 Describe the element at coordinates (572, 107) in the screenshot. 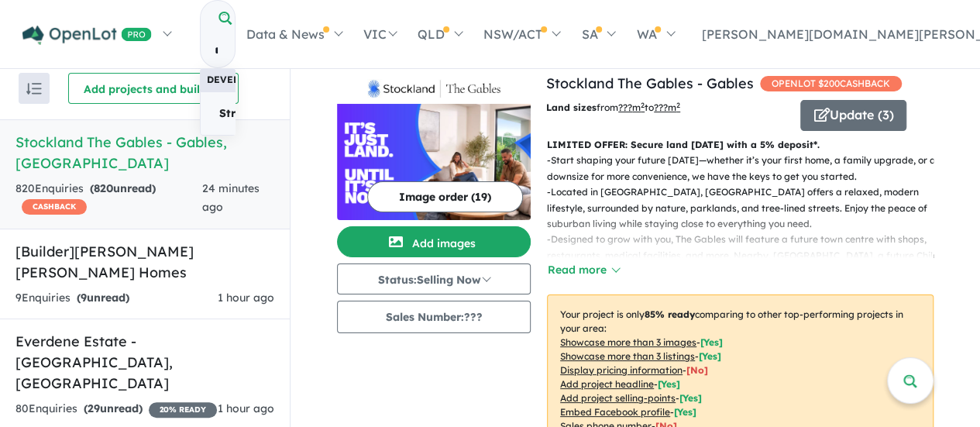

I see `b: Land sizes` at that location.